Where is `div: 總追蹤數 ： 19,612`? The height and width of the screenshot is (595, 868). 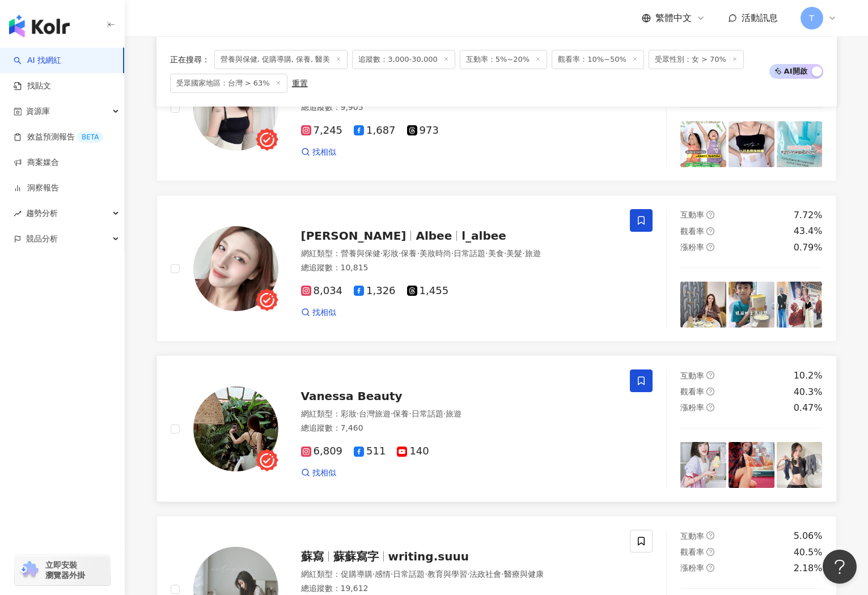
div: 總追蹤數 ： 19,612 is located at coordinates (458, 589).